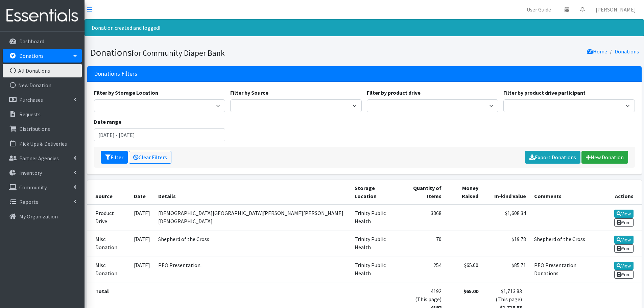 This screenshot has width=644, height=308. Describe the element at coordinates (506, 218) in the screenshot. I see `td: $1,608.34` at that location.